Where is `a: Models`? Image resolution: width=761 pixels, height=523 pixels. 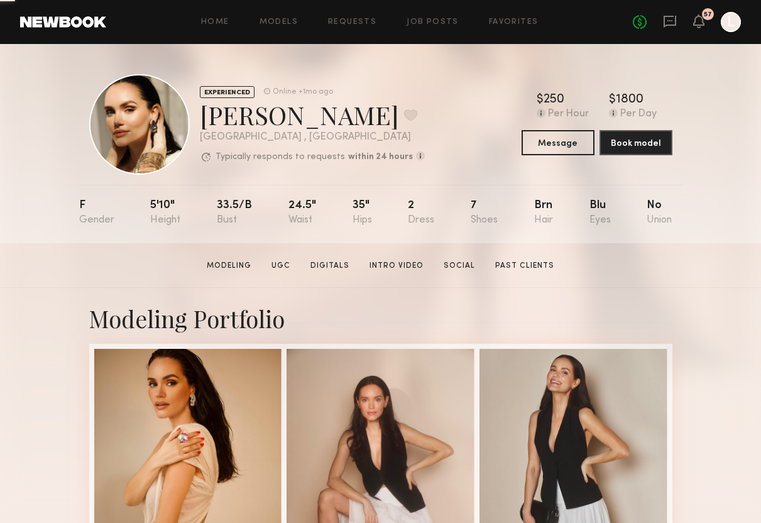 a: Models is located at coordinates (278, 22).